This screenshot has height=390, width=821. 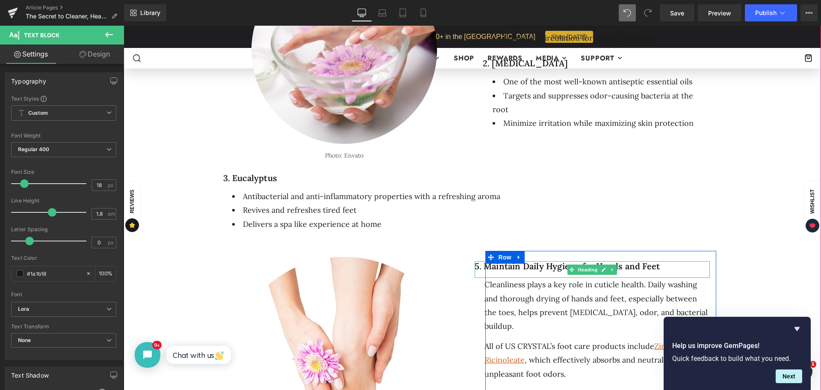 I want to click on li: Minimize irritation while maximizing skin protection, so click(x=478, y=98).